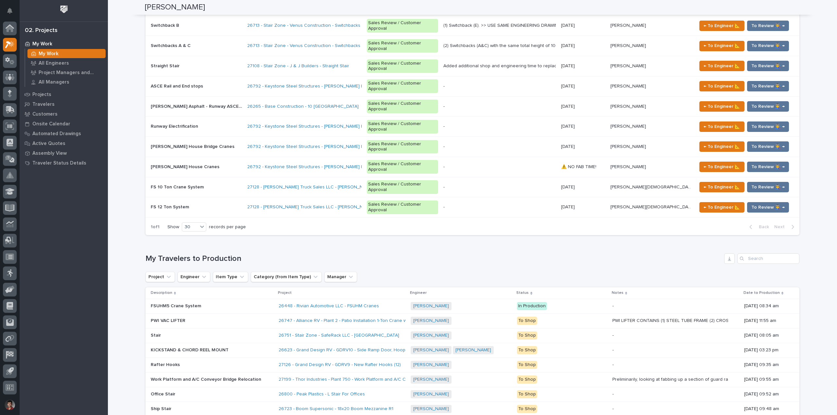 The image size is (837, 415). What do you see at coordinates (10, 405) in the screenshot?
I see `button: users-avatar` at bounding box center [10, 405].